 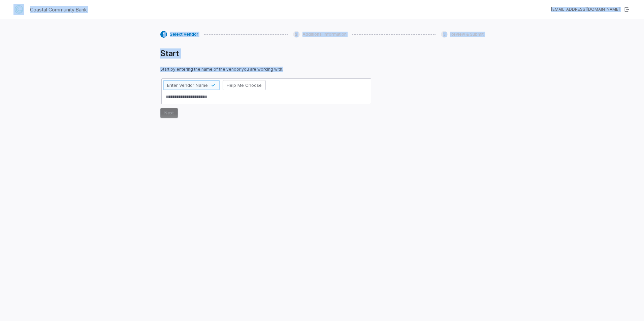 I want to click on h1: Coastal Community Bank, so click(x=59, y=9).